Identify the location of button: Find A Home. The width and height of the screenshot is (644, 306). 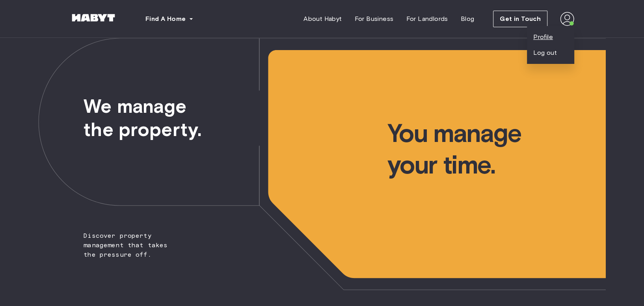
(169, 19).